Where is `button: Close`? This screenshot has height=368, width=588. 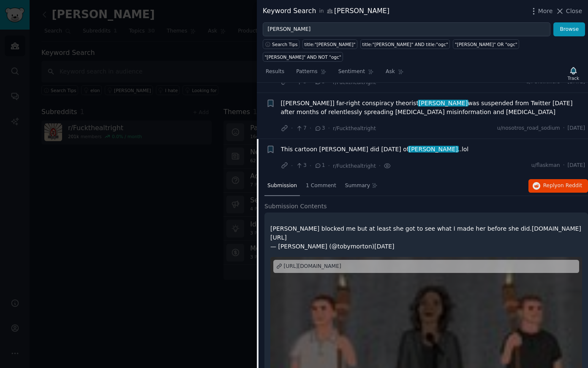 button: Close is located at coordinates (568, 11).